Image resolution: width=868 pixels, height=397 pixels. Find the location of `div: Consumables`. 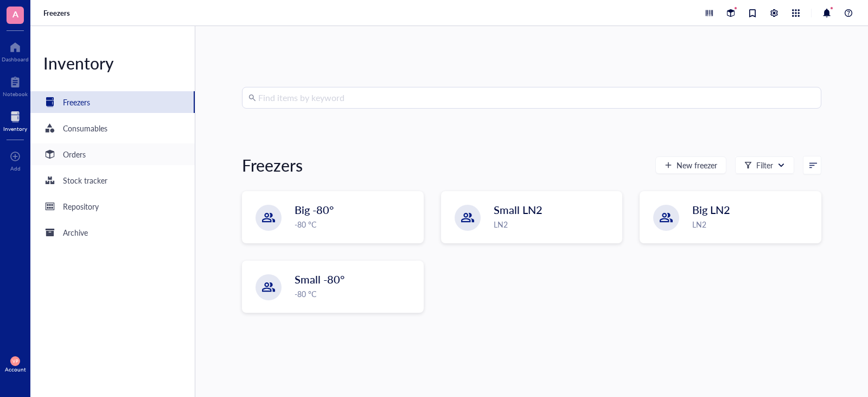

div: Consumables is located at coordinates (85, 128).